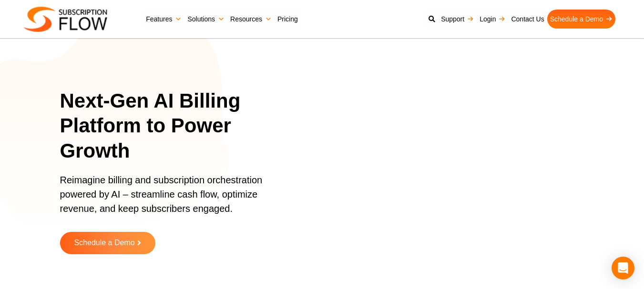 The image size is (644, 289). What do you see at coordinates (457, 19) in the screenshot?
I see `a: Support` at bounding box center [457, 19].